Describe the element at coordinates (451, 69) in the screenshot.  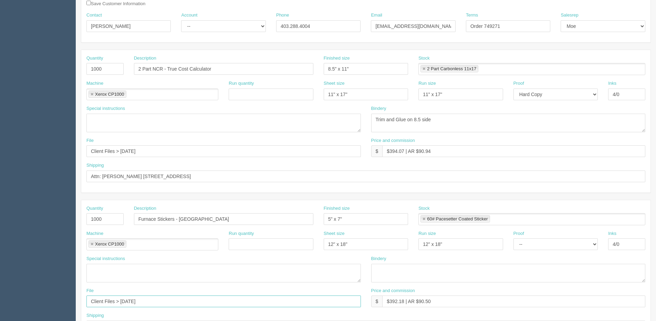
I see `div: 2 Part Carbonless 11x17` at that location.